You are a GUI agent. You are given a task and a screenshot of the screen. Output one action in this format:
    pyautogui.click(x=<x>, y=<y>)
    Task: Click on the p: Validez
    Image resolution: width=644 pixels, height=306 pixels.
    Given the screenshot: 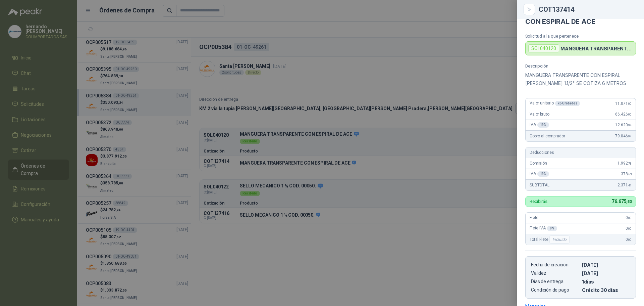 What is the action you would take?
    pyautogui.click(x=555, y=273)
    